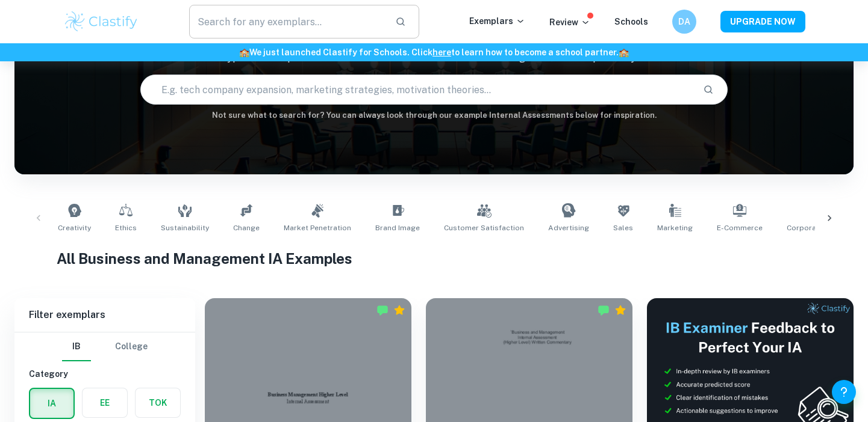 The image size is (868, 422). I want to click on button: DA, so click(684, 22).